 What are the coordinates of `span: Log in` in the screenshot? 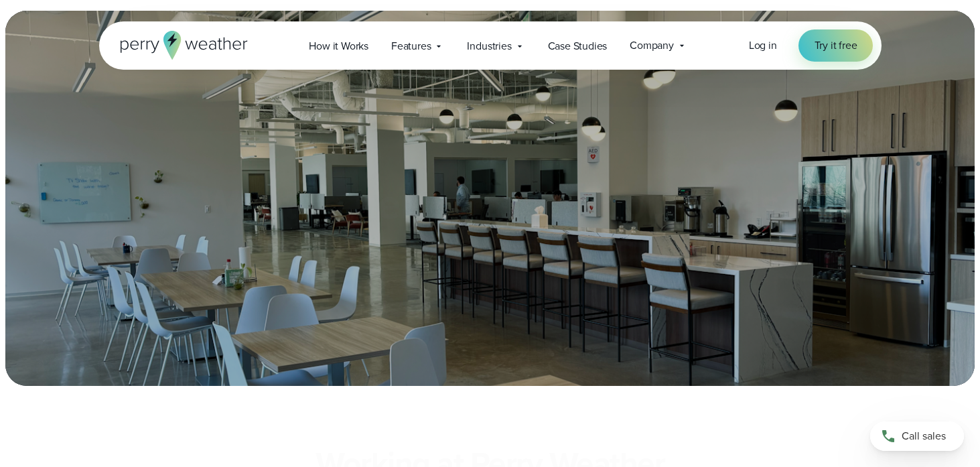 It's located at (763, 45).